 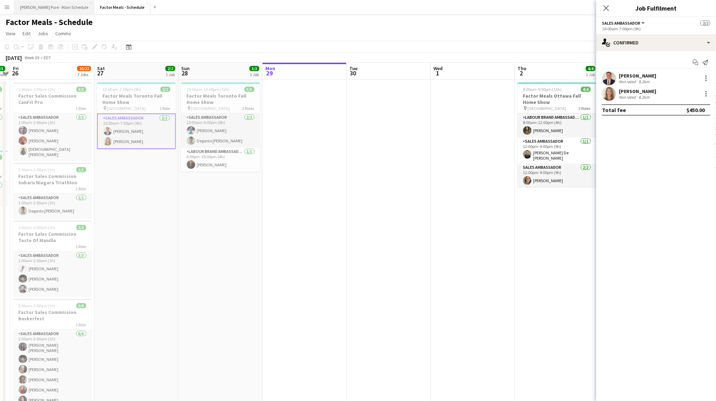 What do you see at coordinates (52, 190) in the screenshot?
I see `div: 1:00am-2:00am (1h)1/1Factor Sales Commission Subaru Niagara Triathlon1 RoleSales Ambassador1/11:0...` at bounding box center [52, 190].